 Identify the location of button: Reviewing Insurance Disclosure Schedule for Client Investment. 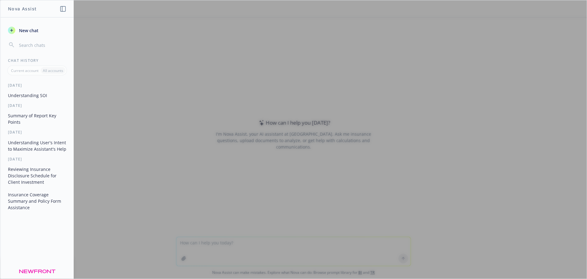
(37, 175).